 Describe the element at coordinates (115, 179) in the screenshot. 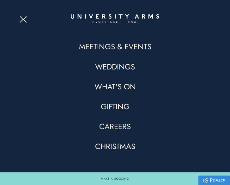

I see `span: Make a Booking` at that location.